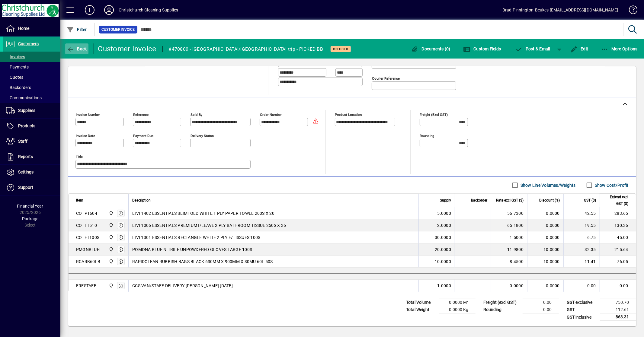 This screenshot has width=644, height=337. Describe the element at coordinates (24, 28) in the screenshot. I see `span: Home` at that location.